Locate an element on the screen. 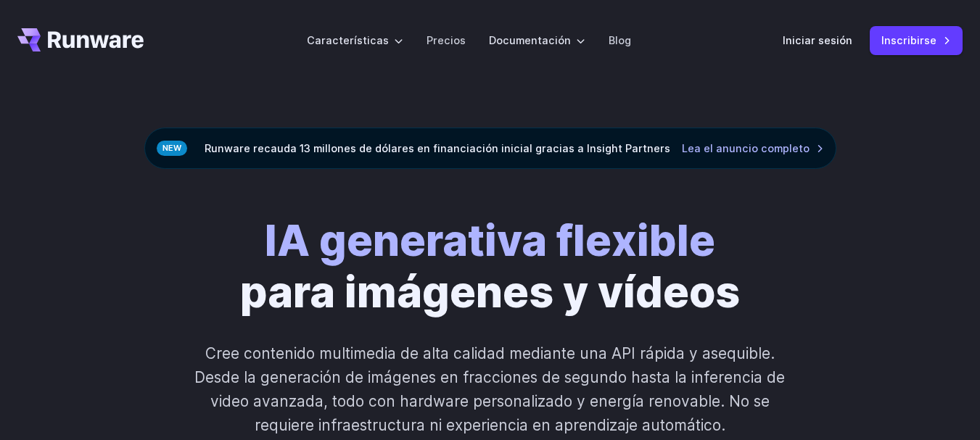 The image size is (980, 440). font: Características is located at coordinates (348, 40).